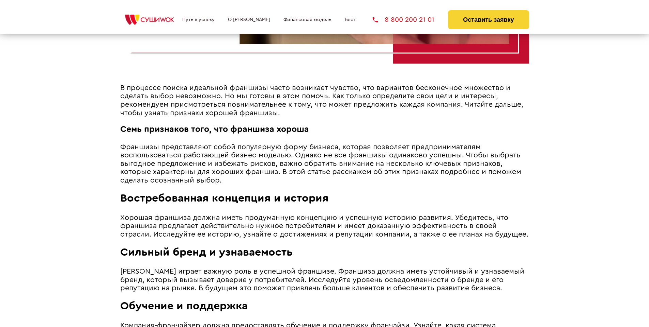 The width and height of the screenshot is (649, 327). I want to click on span: Хорошая франшиза должна иметь продуманную концепцию и успешную историю развития. Убедитесь, что ф..., so click(324, 226).